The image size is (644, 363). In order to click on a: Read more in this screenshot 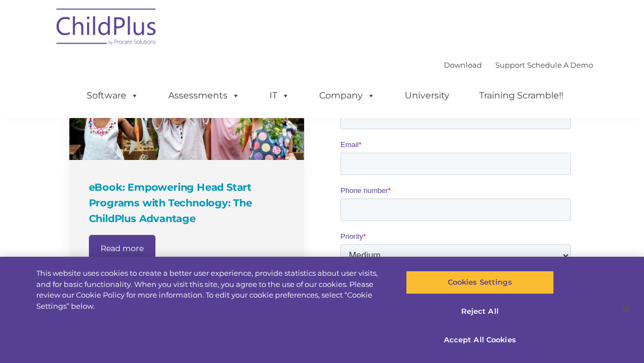, I will do `click(122, 249)`.